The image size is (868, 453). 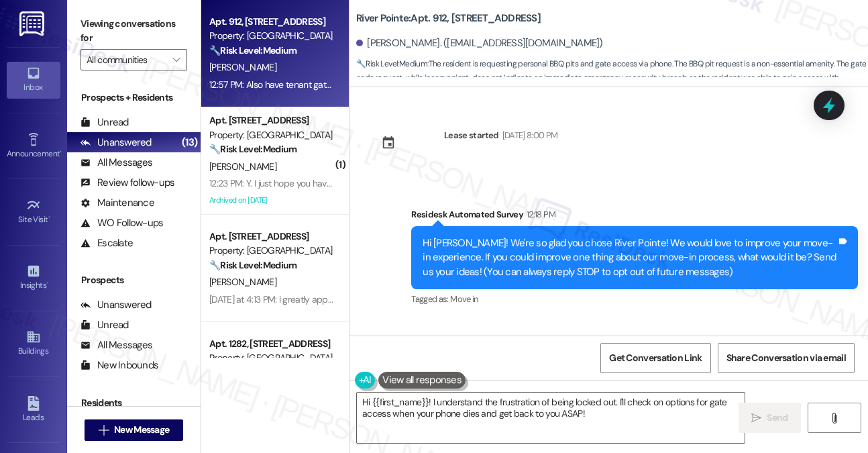 What do you see at coordinates (33, 213) in the screenshot?
I see `a: Site Visit •` at bounding box center [33, 213].